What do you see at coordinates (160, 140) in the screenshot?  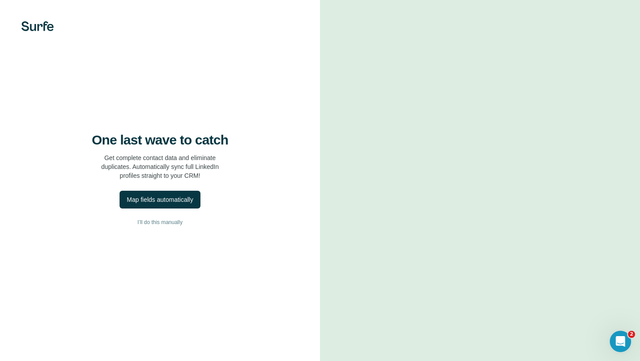 I see `h4: One last wave to catch` at bounding box center [160, 140].